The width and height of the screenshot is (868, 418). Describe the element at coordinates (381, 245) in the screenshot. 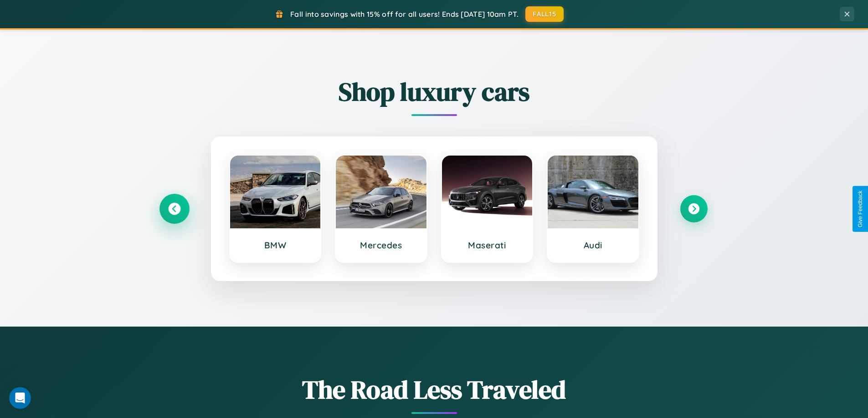

I see `h3: Mercedes` at that location.